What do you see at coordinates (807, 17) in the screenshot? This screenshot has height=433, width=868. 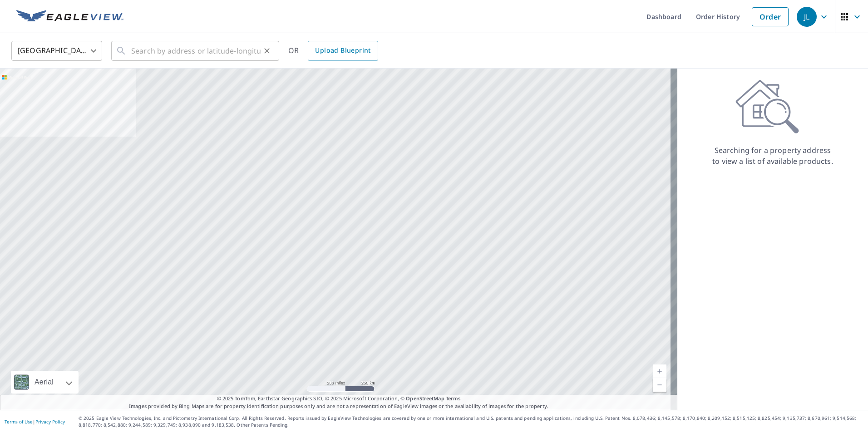 I see `div: JL` at bounding box center [807, 17].